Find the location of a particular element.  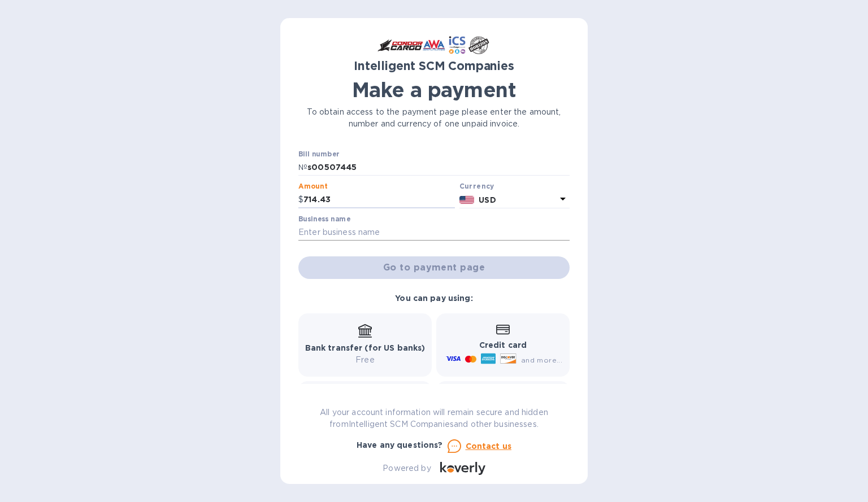

p: Powered by is located at coordinates (406, 468).